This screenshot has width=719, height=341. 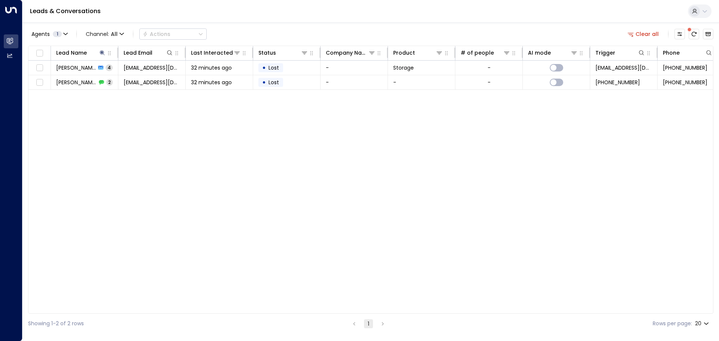 I want to click on button: Agents1, so click(x=49, y=34).